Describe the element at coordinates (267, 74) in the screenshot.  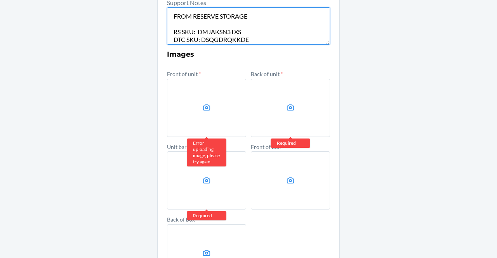
I see `label: Back of unit` at that location.